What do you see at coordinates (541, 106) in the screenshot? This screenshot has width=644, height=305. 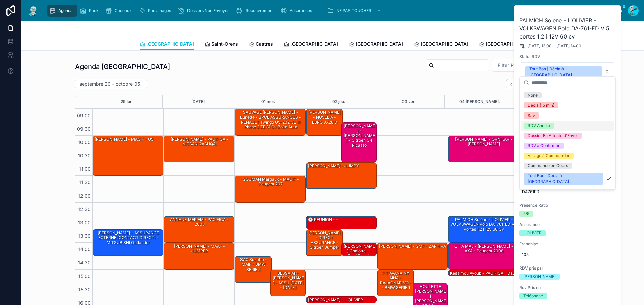 I see `div: Décla (15 min)` at bounding box center [541, 106].